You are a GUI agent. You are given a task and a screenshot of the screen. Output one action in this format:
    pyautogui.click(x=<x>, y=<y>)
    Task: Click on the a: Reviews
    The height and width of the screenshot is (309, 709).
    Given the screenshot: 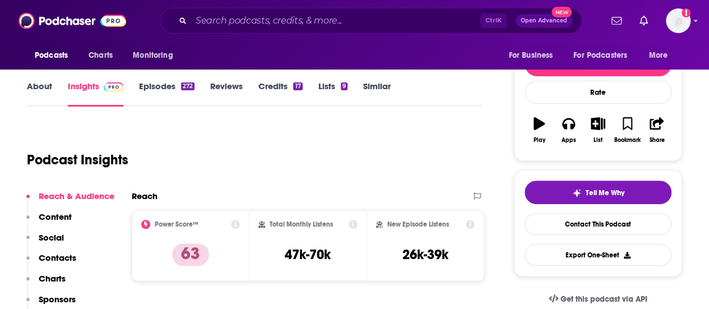 What is the action you would take?
    pyautogui.click(x=226, y=94)
    